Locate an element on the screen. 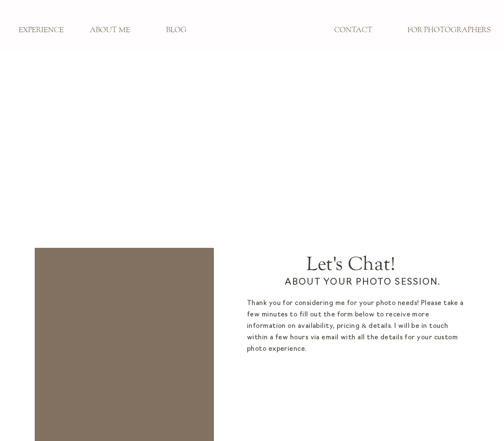 The height and width of the screenshot is (441, 504). h3: EXPERIENCE is located at coordinates (41, 30).